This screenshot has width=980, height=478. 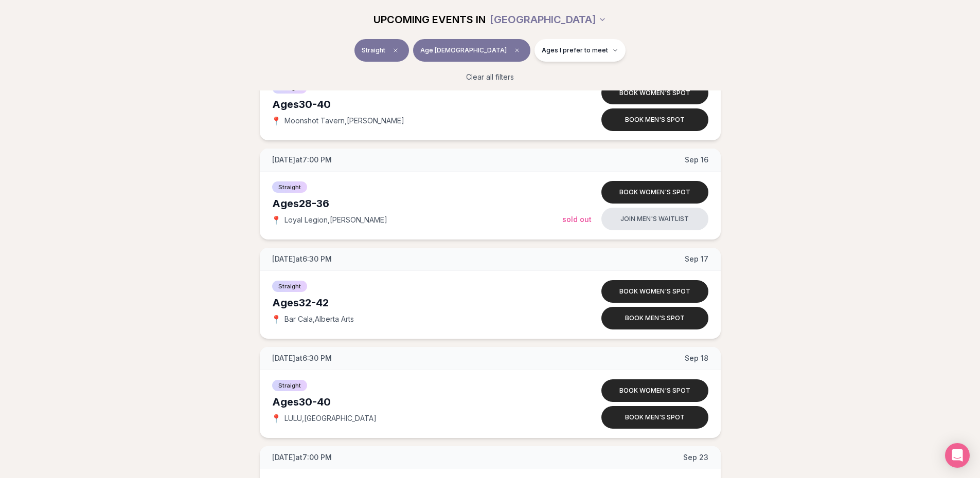 I want to click on span: Sep 16, so click(x=697, y=160).